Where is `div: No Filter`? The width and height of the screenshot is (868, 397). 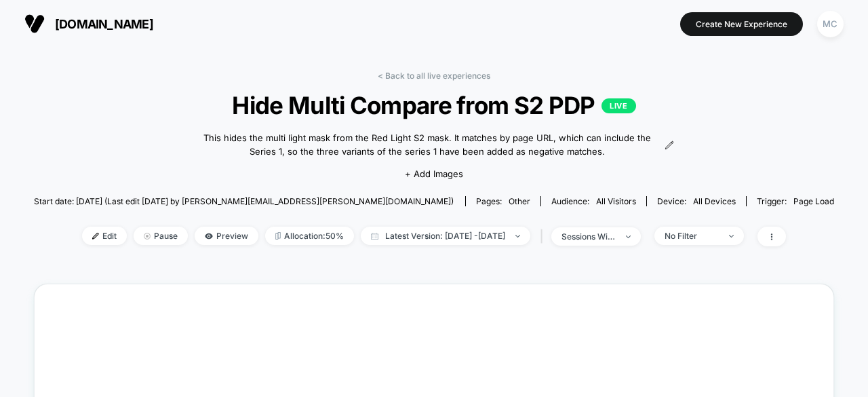
div: No Filter is located at coordinates (691, 235).